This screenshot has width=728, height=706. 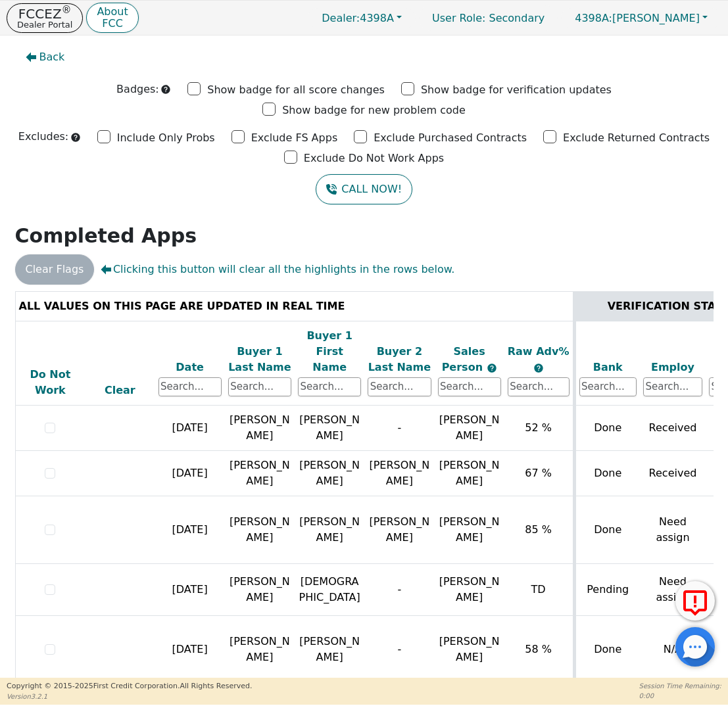 What do you see at coordinates (517, 90) in the screenshot?
I see `p: Show badge for verification updates` at bounding box center [517, 90].